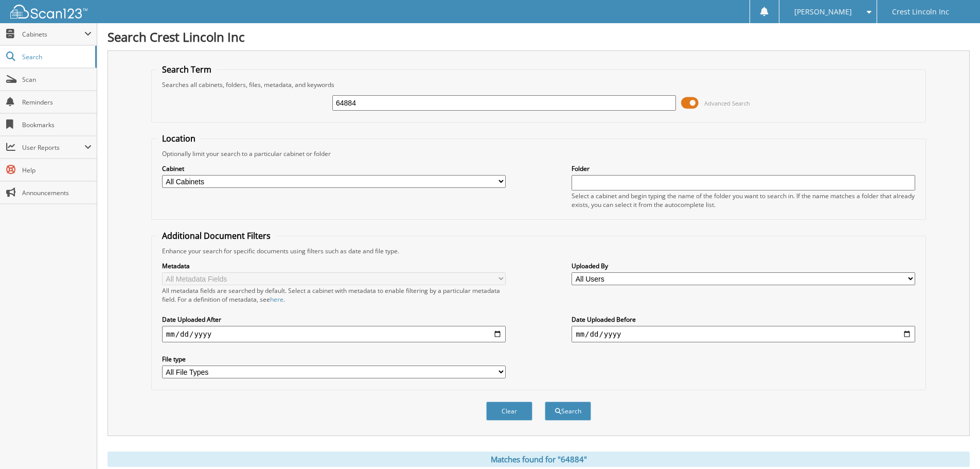 This screenshot has width=980, height=469. Describe the element at coordinates (333, 295) in the screenshot. I see `div: All metadata fields are searched by default. Select a cabinet with metadata to enable filtering b...` at that location.